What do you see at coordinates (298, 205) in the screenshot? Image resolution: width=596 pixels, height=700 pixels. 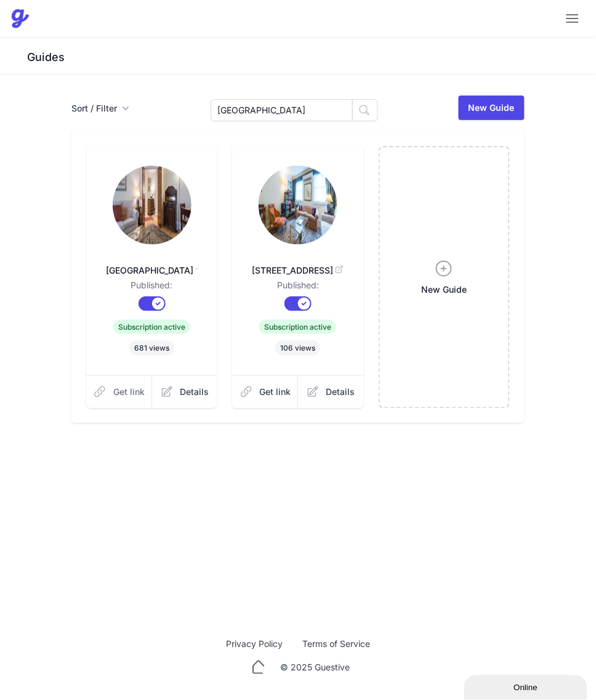 I see `img: efk3xidwye351mn6lne3h2kryz6a` at bounding box center [298, 205].